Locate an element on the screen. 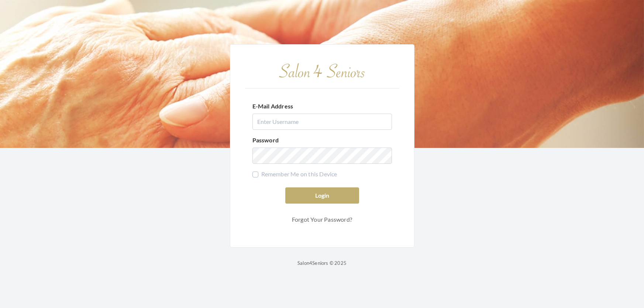 The image size is (644, 308). img: Salon 4 Seniors is located at coordinates (322, 70).